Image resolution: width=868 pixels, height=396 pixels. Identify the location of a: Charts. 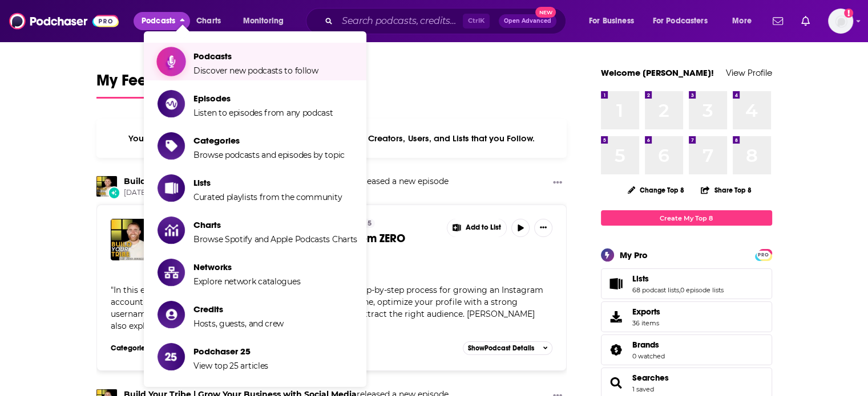
(208, 21).